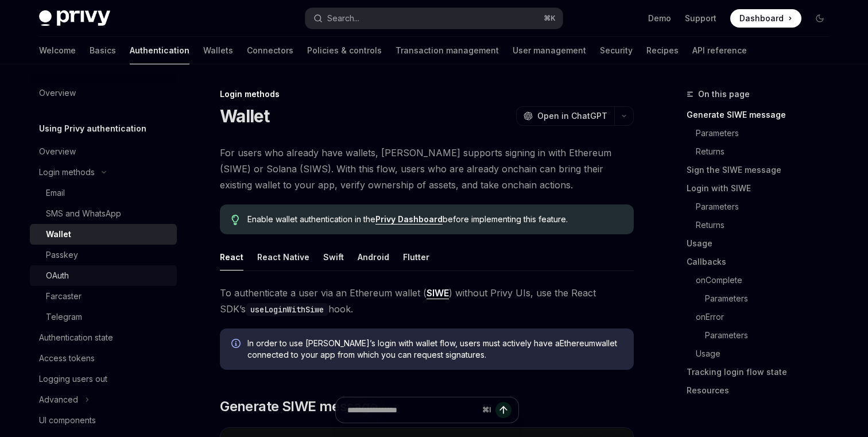 This screenshot has height=437, width=868. Describe the element at coordinates (58, 400) in the screenshot. I see `div: Advanced` at that location.